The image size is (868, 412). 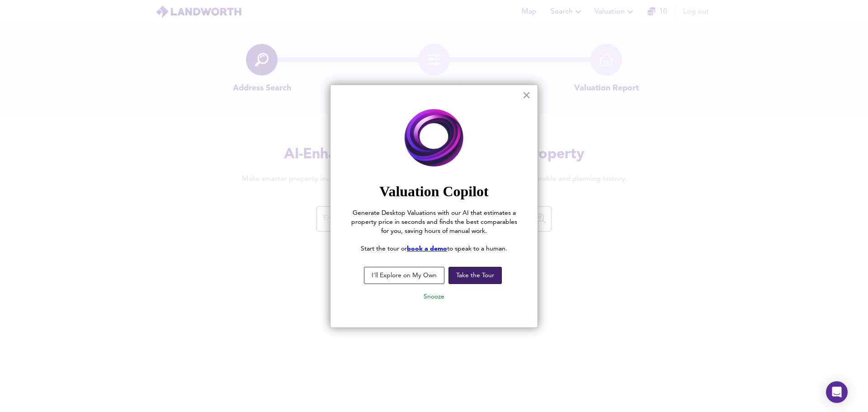 What do you see at coordinates (434, 297) in the screenshot?
I see `button: Snooze` at bounding box center [434, 297].